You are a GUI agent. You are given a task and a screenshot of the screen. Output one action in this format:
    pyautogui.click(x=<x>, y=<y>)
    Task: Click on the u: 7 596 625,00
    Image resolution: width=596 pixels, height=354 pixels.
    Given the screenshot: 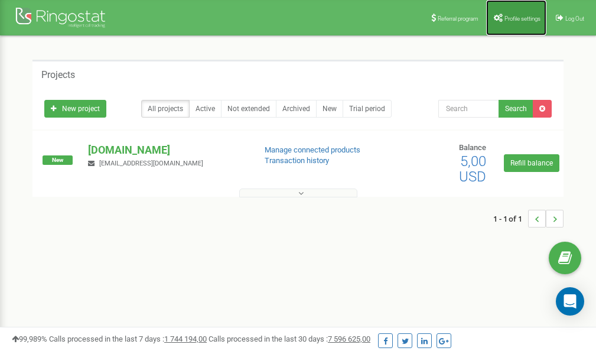 What is the action you would take?
    pyautogui.click(x=349, y=338)
    